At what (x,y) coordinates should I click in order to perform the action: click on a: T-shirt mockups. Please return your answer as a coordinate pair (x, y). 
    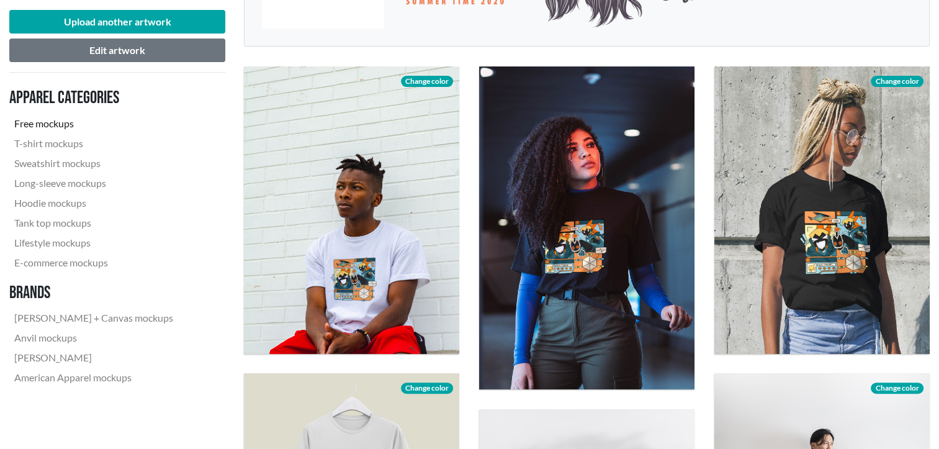
    Looking at the image, I should click on (94, 143).